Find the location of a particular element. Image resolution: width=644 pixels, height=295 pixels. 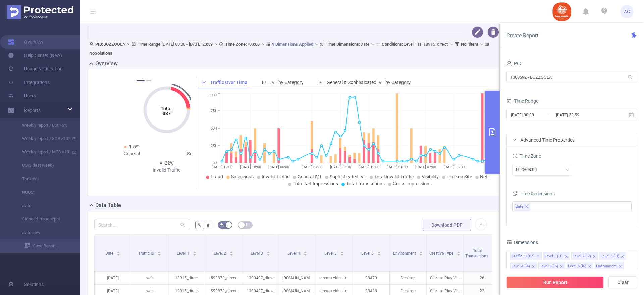

a: Reports is located at coordinates (32, 111).